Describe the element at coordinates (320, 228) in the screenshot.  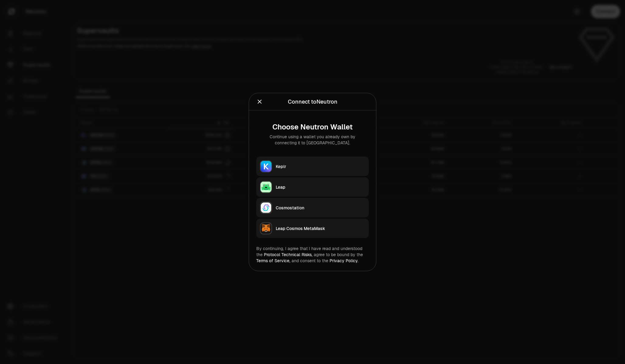
I see `div: Leap Cosmos MetaMask` at that location.